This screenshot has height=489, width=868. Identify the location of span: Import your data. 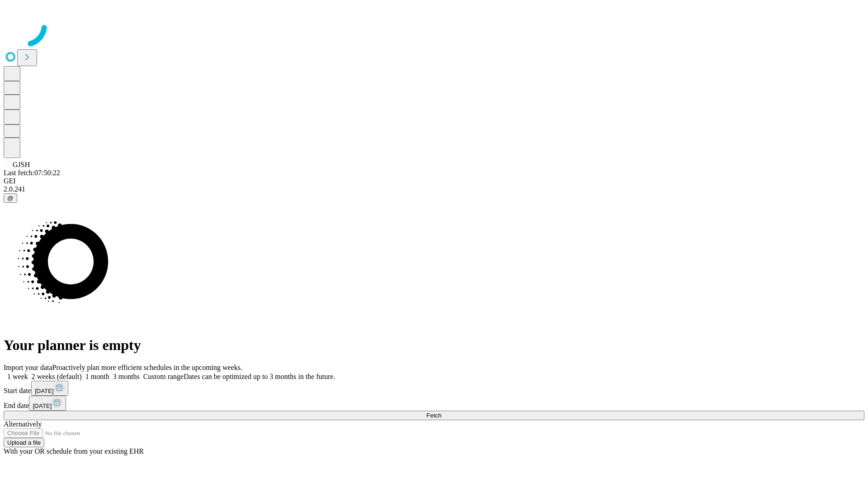
(28, 367).